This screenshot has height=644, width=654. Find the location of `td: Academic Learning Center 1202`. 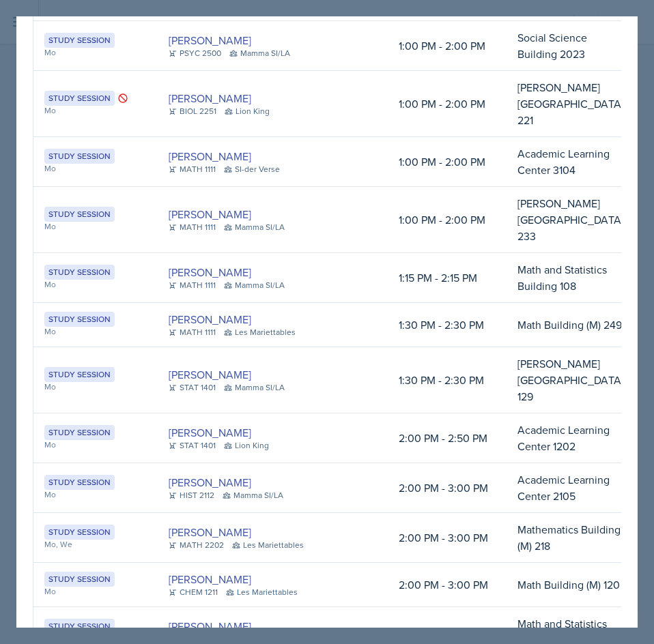

td: Academic Learning Center 1202 is located at coordinates (570, 439).